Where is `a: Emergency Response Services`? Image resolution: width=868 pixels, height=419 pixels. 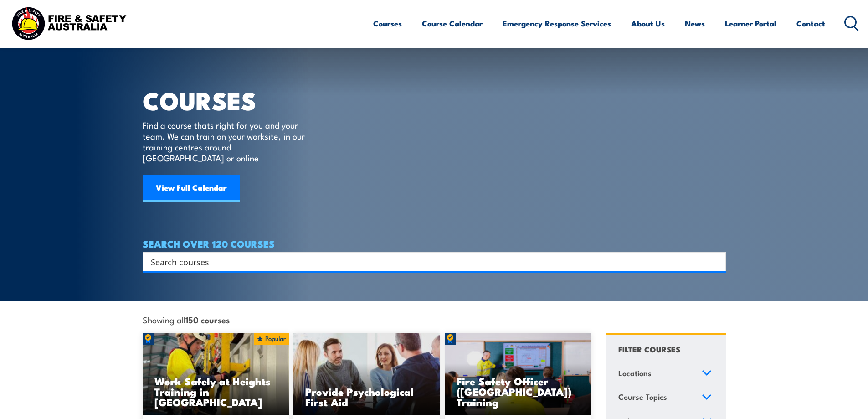
a: Emergency Response Services is located at coordinates (557, 23).